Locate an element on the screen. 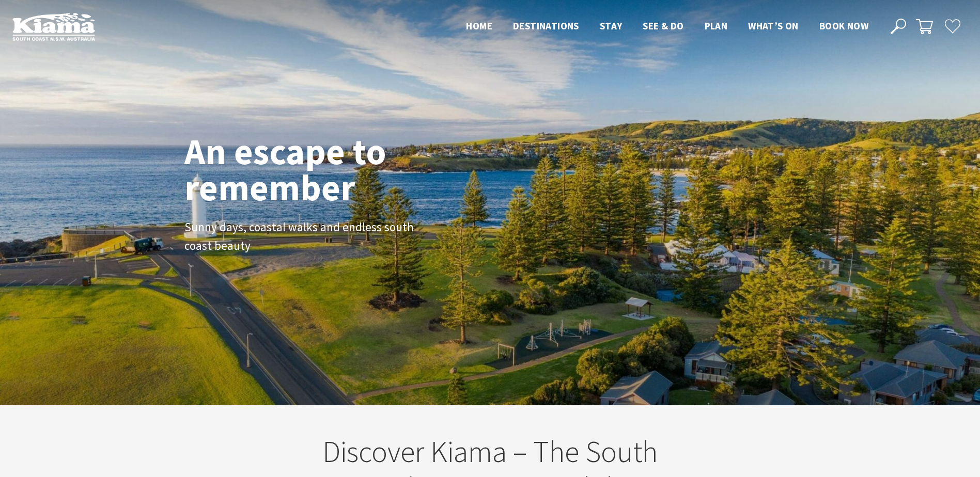  span: Stay is located at coordinates (611, 26).